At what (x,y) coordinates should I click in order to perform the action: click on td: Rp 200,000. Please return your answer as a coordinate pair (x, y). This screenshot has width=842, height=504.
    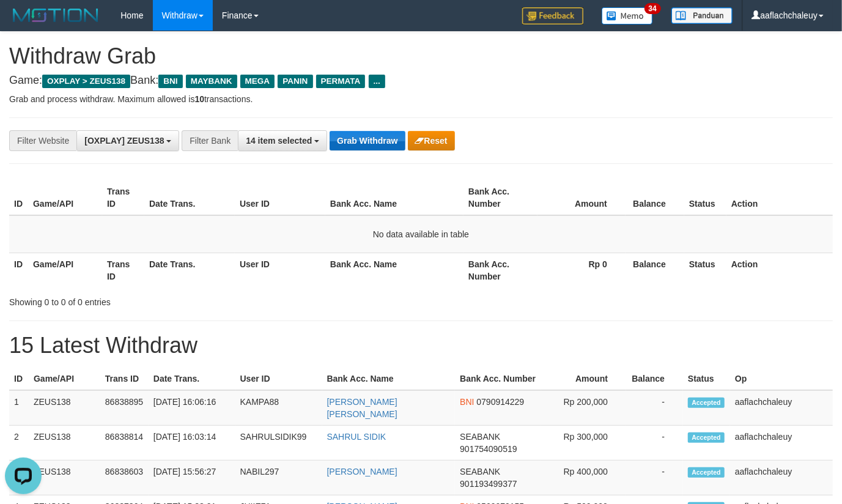
    Looking at the image, I should click on (583, 408).